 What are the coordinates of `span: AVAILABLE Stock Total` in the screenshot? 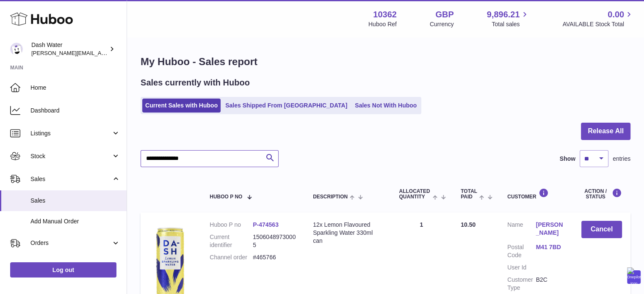 It's located at (598, 24).